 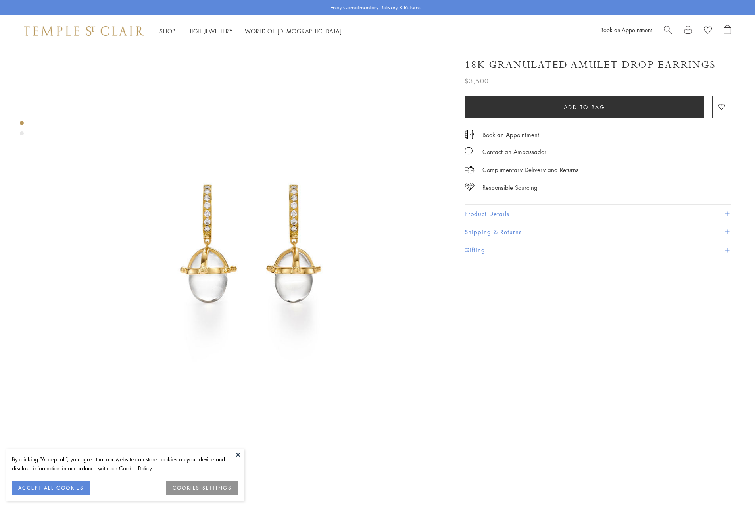 What do you see at coordinates (584, 107) in the screenshot?
I see `span: Add to bag` at bounding box center [584, 107].